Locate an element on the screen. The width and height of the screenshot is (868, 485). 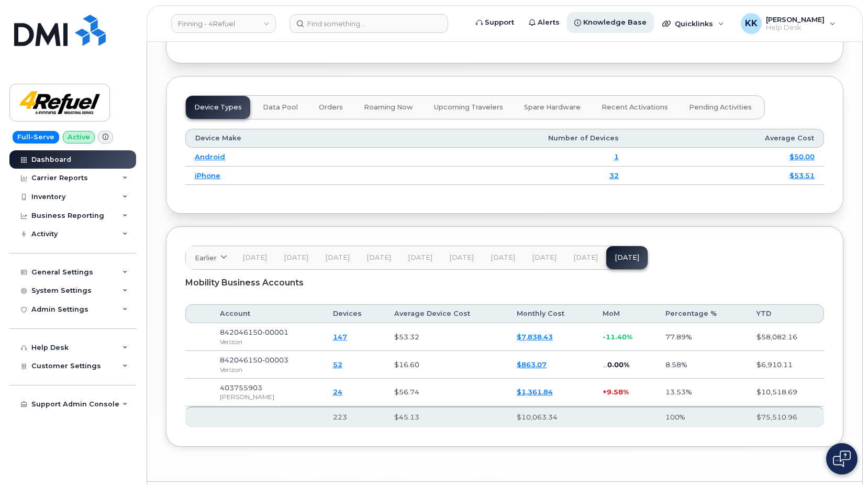
span: Alerts is located at coordinates (549, 23).